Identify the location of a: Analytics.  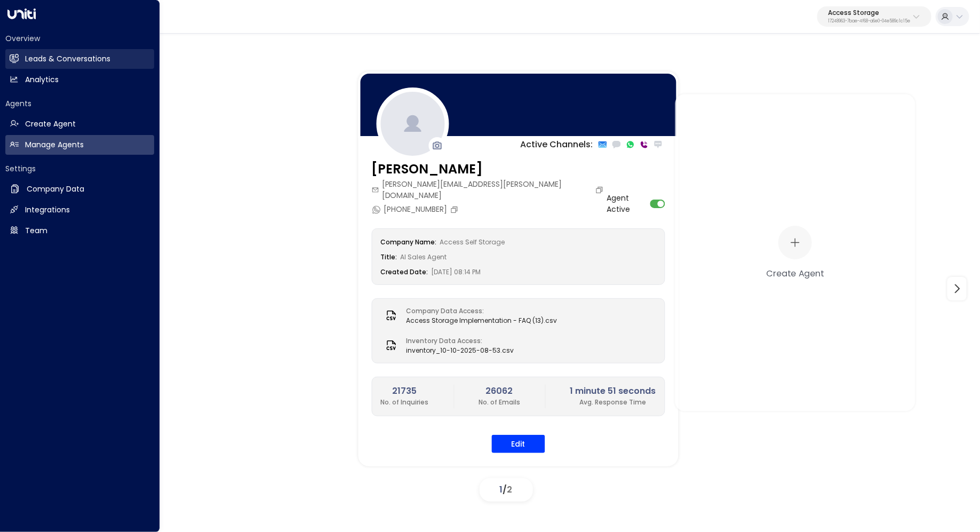
(80, 80).